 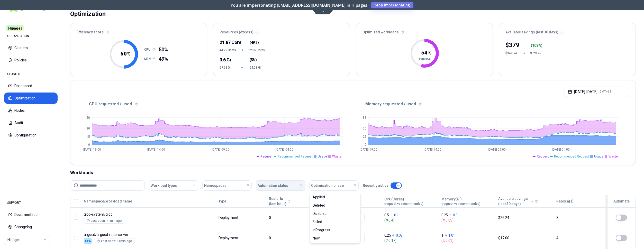 What do you see at coordinates (568, 30) in the screenshot?
I see `div: Available savings (last 30 days)` at bounding box center [568, 30].